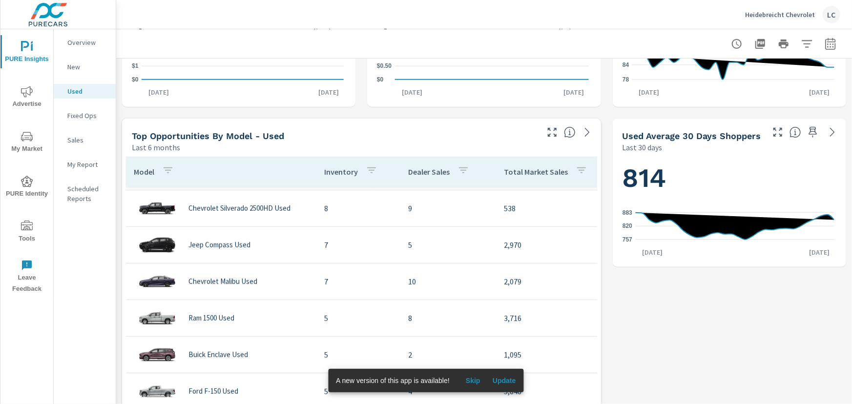  I want to click on button: Select Date Range, so click(831, 44).